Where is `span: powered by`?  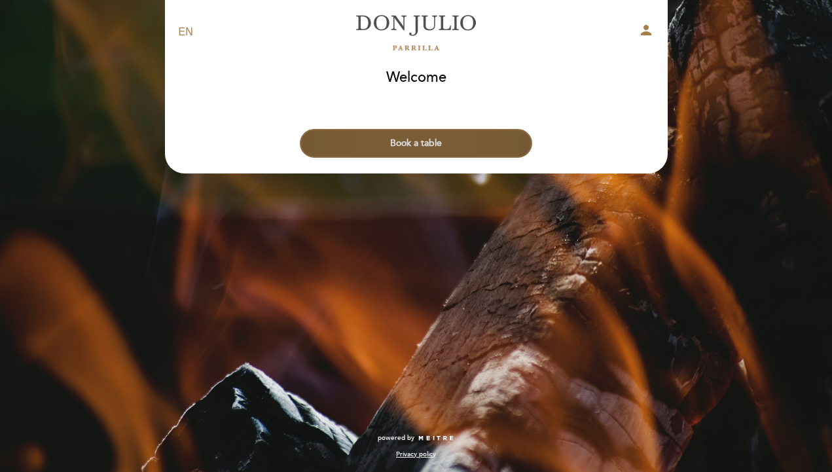
span: powered by is located at coordinates (396, 438).